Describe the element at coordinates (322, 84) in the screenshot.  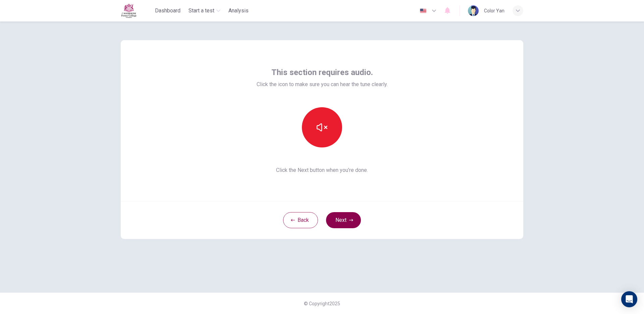
I see `span: Click the icon to make sure you can hear the tune clearly.` at that location.